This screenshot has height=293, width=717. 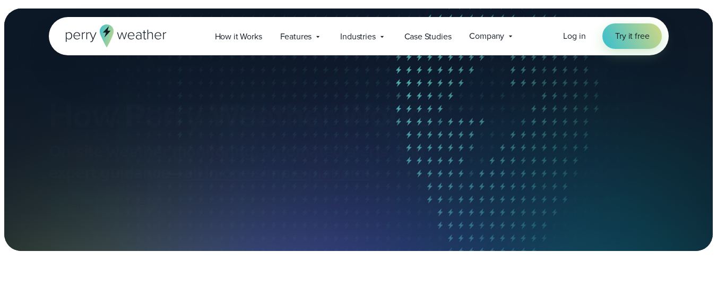 What do you see at coordinates (428, 37) in the screenshot?
I see `span: Case Studies` at bounding box center [428, 37].